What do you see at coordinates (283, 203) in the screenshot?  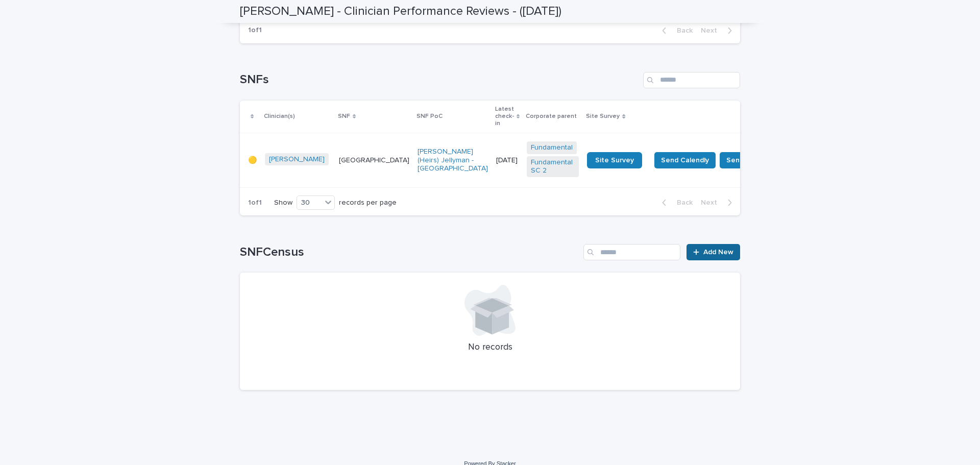 I see `p: Show` at bounding box center [283, 203].